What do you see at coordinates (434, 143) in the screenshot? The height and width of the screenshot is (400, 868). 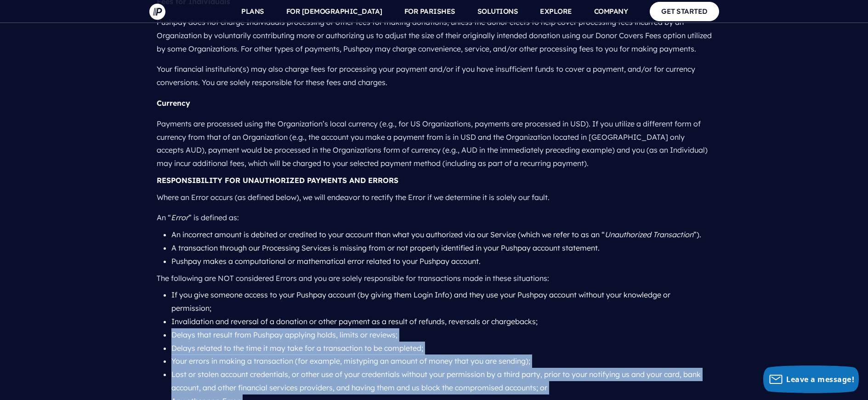 I see `p: Payments are processed using the Organization’s local currency (e.g., for US Organizations, payme...` at bounding box center [434, 143].